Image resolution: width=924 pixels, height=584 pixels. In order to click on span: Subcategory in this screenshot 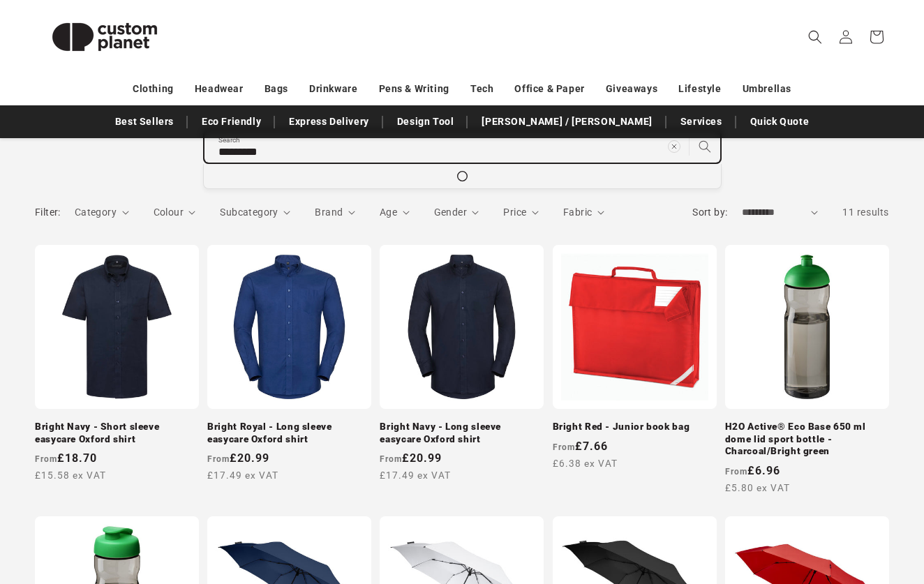, I will do `click(249, 212)`.